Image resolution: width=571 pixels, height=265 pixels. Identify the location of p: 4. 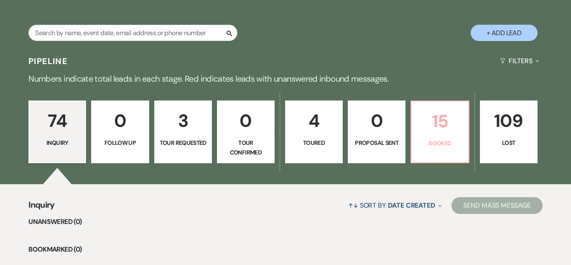
(314, 120).